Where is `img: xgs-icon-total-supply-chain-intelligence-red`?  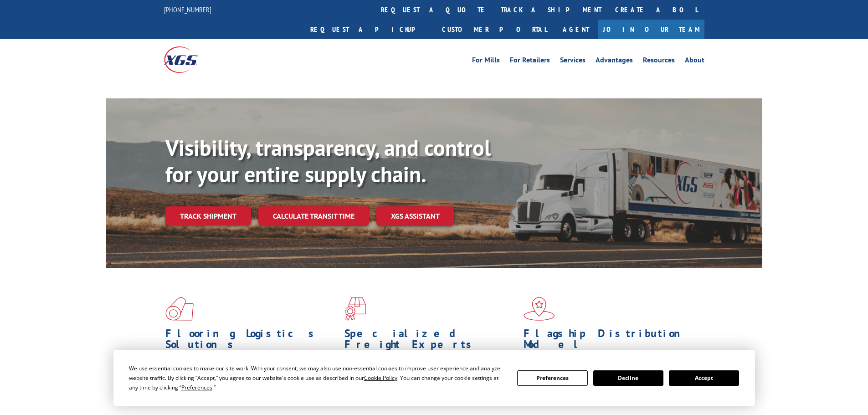 img: xgs-icon-total-supply-chain-intelligence-red is located at coordinates (179, 309).